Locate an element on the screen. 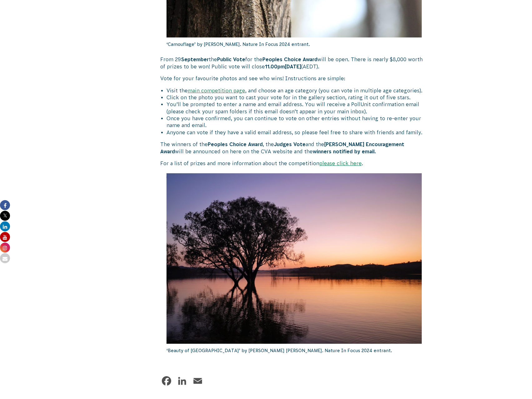  a: Facebook is located at coordinates (167, 381).